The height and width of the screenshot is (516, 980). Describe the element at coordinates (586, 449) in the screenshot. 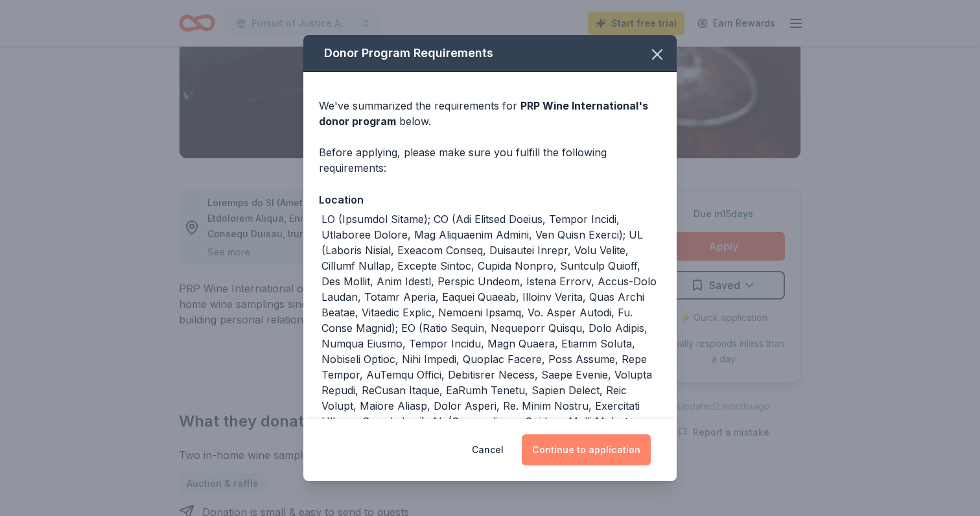

I see `button: Continue to application` at that location.